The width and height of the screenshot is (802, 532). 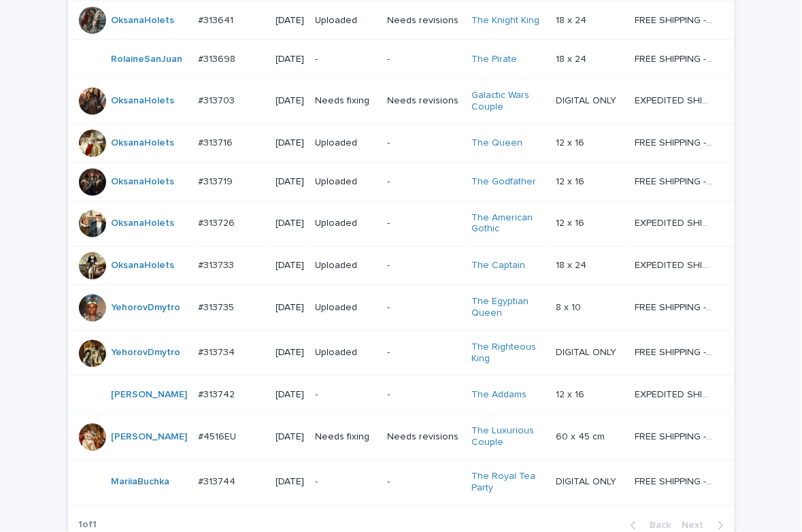 I want to click on a: The Captain, so click(x=498, y=266).